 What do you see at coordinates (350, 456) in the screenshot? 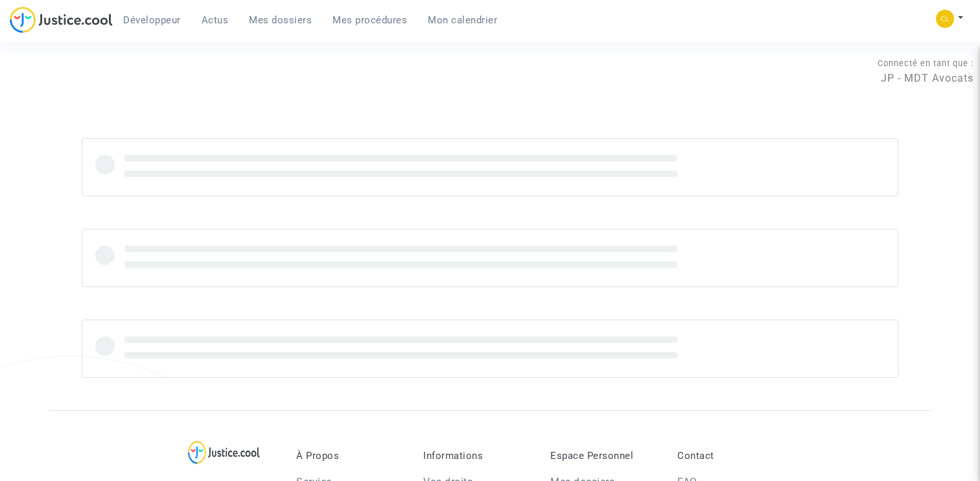
I see `p: À Propos` at bounding box center [350, 456].